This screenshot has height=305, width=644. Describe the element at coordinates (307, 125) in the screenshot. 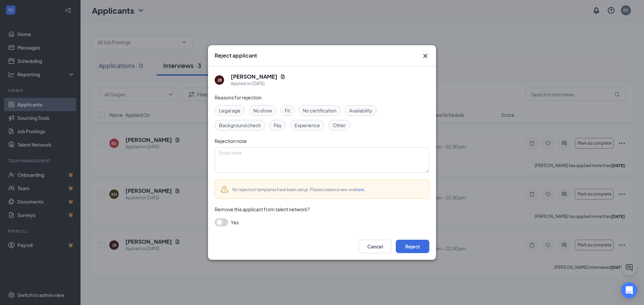

I see `span: Experience` at that location.